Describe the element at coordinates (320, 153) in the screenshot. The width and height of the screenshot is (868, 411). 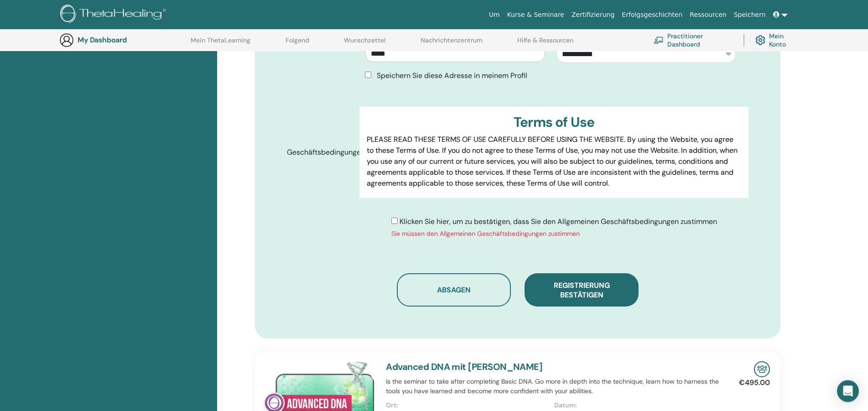
I see `label: Geschäftsbedingungen` at that location.